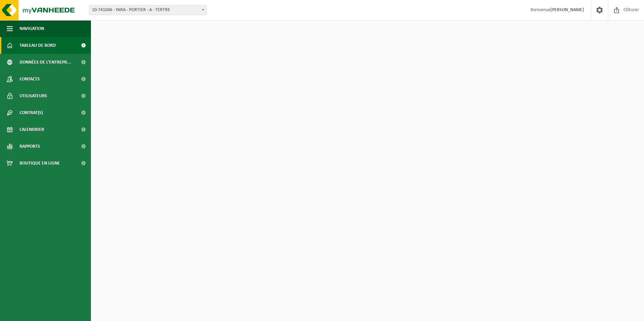  What do you see at coordinates (29, 79) in the screenshot?
I see `span: Contacts` at bounding box center [29, 79].